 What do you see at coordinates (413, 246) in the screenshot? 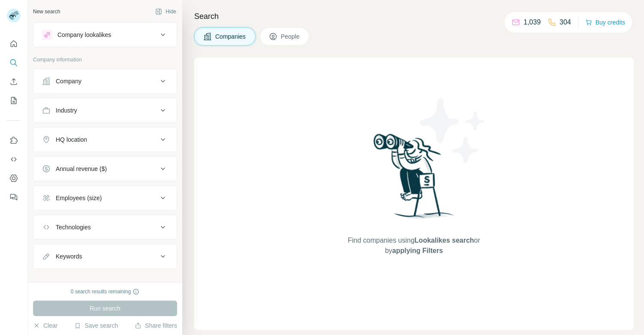
I see `span: Find companies using or by` at bounding box center [413, 246].